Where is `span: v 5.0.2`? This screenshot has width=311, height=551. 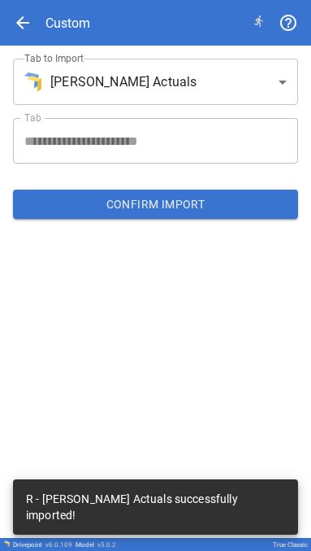 span: v 5.0.2 is located at coordinates (107, 544).